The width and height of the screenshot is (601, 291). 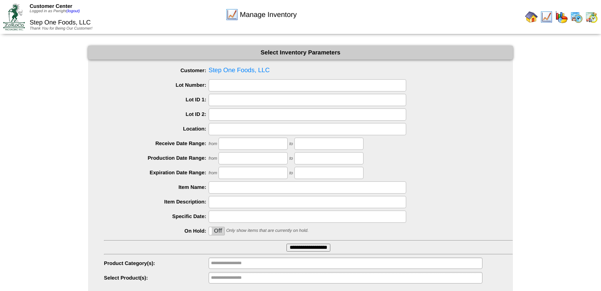 I want to click on label: Product Category(s):, so click(x=156, y=263).